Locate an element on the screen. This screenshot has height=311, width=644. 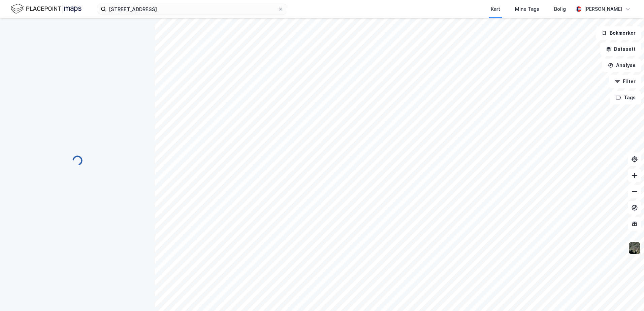
img: 9k= is located at coordinates (635, 248).